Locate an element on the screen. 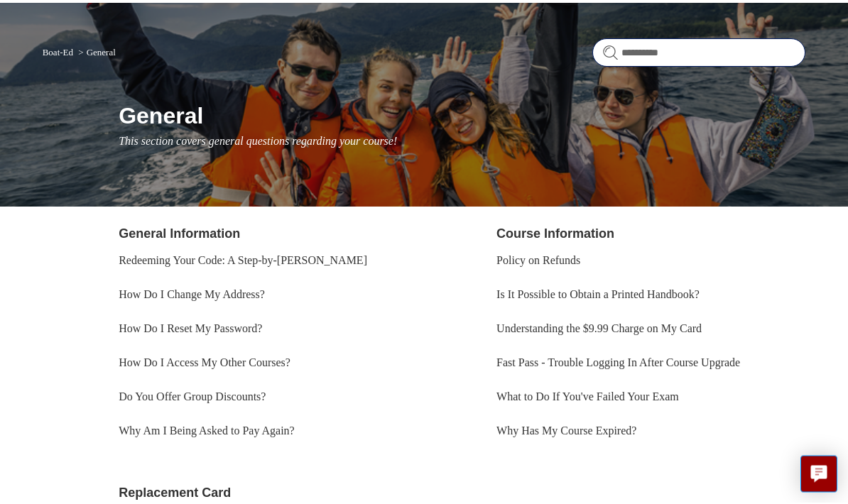  a: Replacement Card is located at coordinates (174, 494).